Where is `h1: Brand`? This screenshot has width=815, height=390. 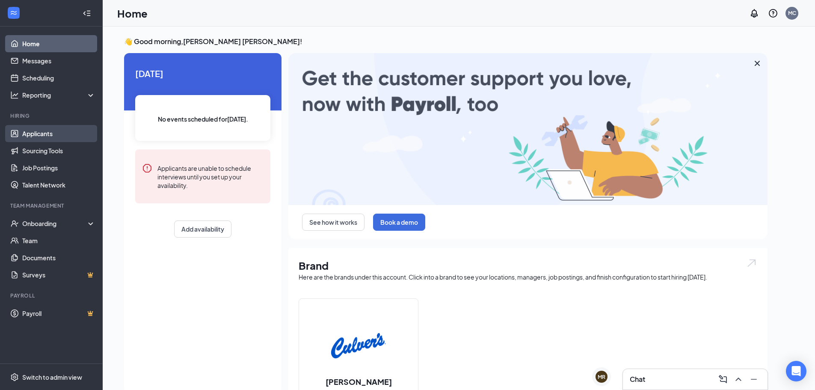 h1: Brand is located at coordinates (528, 265).